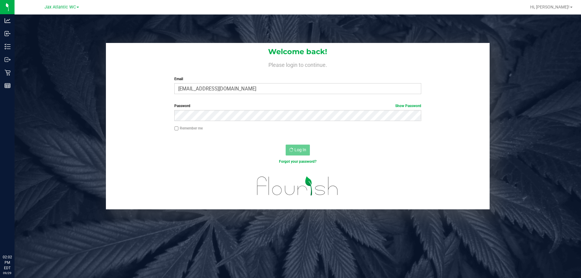 Image resolution: width=581 pixels, height=278 pixels. What do you see at coordinates (298, 150) in the screenshot?
I see `button: Log In` at bounding box center [298, 150].